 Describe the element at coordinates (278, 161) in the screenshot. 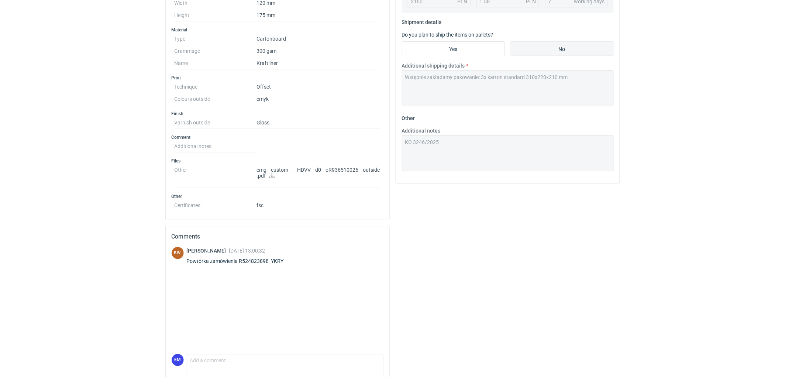

I see `h3: Files` at that location.